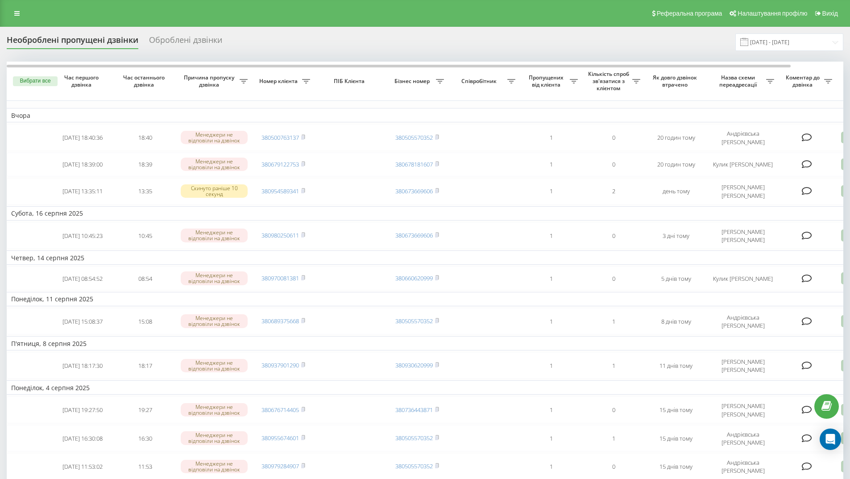 The width and height of the screenshot is (850, 479). Describe the element at coordinates (145, 164) in the screenshot. I see `font: 18:39` at that location.